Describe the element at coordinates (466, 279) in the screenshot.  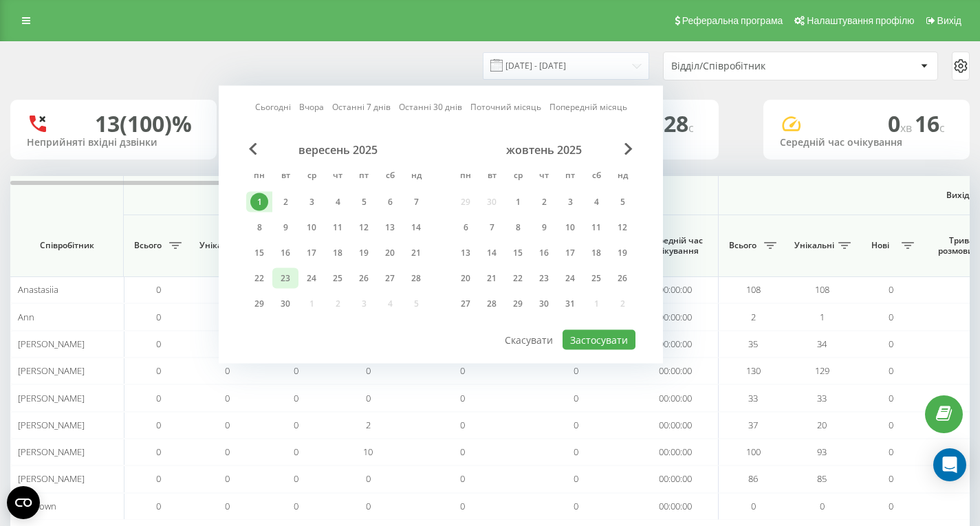
I see `div: пн 20 жовт 2025 р.` at that location.